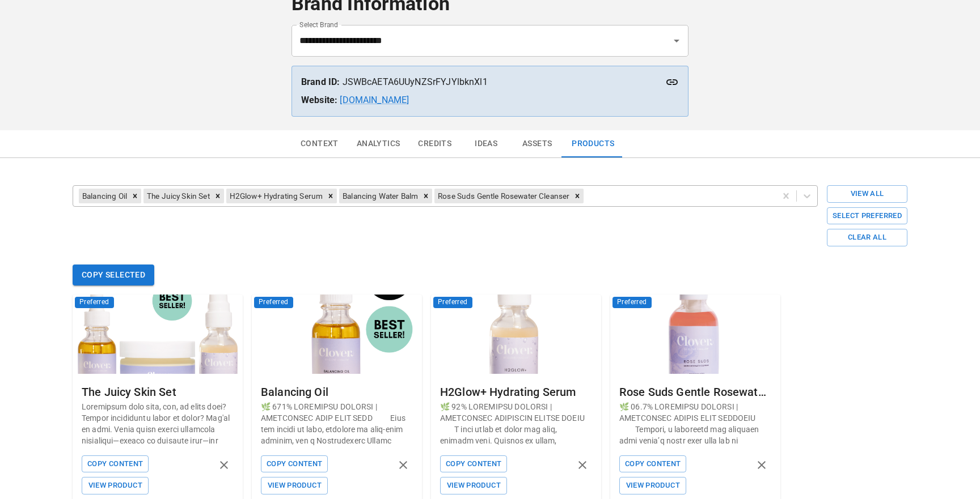 This screenshot has width=980, height=499. I want to click on p: JSWBcAETA6UUyNZSrFYJYlbknXl1, so click(490, 82).